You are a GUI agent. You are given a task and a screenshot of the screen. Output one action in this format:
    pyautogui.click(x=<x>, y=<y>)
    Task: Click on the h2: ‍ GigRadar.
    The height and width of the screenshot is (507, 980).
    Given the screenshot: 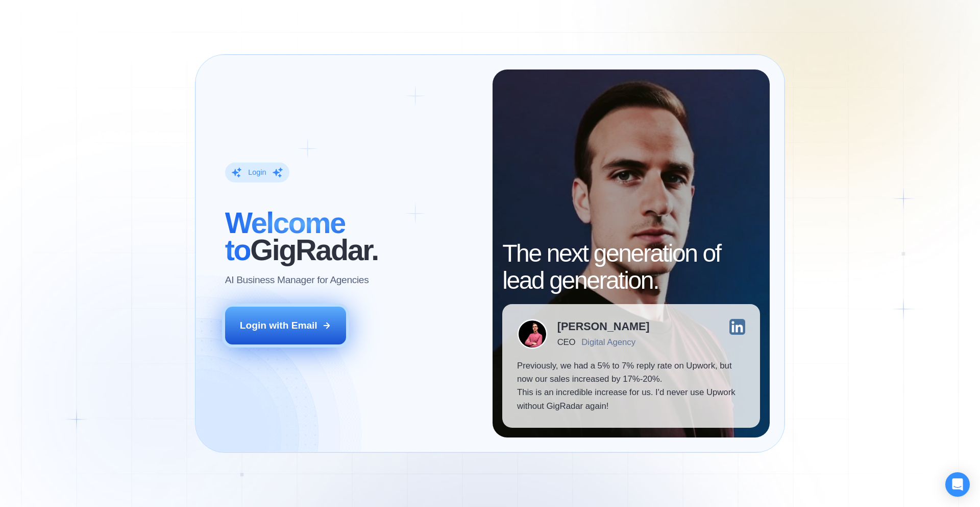 What is the action you would take?
    pyautogui.click(x=351, y=237)
    